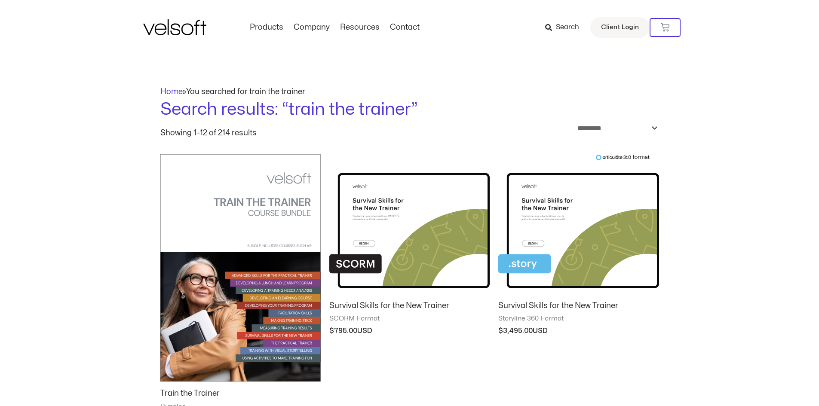 The width and height of the screenshot is (819, 406). What do you see at coordinates (343, 331) in the screenshot?
I see `bdi: 795.00` at bounding box center [343, 331].